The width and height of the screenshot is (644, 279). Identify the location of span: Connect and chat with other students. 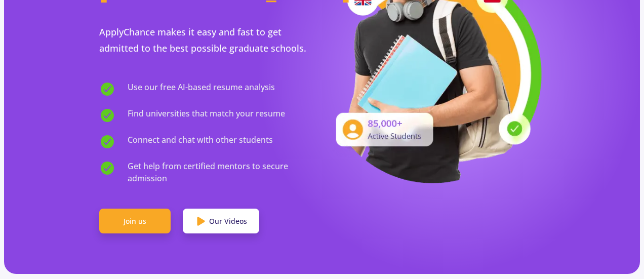
(200, 142).